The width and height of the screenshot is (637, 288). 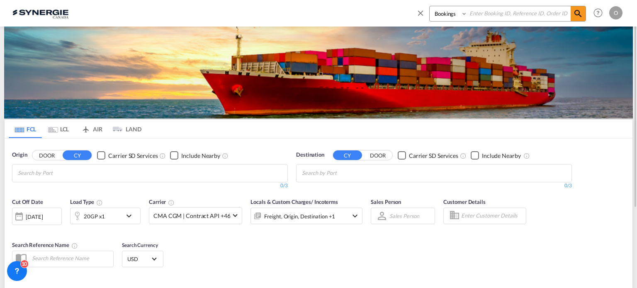 I want to click on md-icon: icon-airplane, so click(x=86, y=127).